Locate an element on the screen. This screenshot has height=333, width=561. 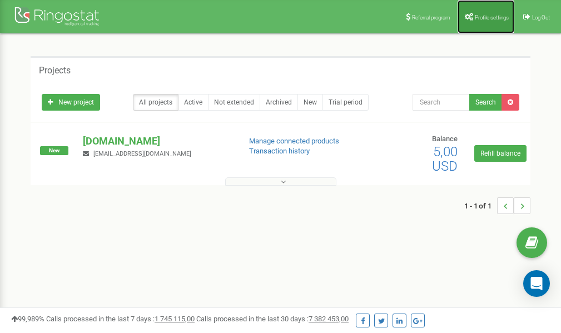
span: Log Out is located at coordinates (541, 17).